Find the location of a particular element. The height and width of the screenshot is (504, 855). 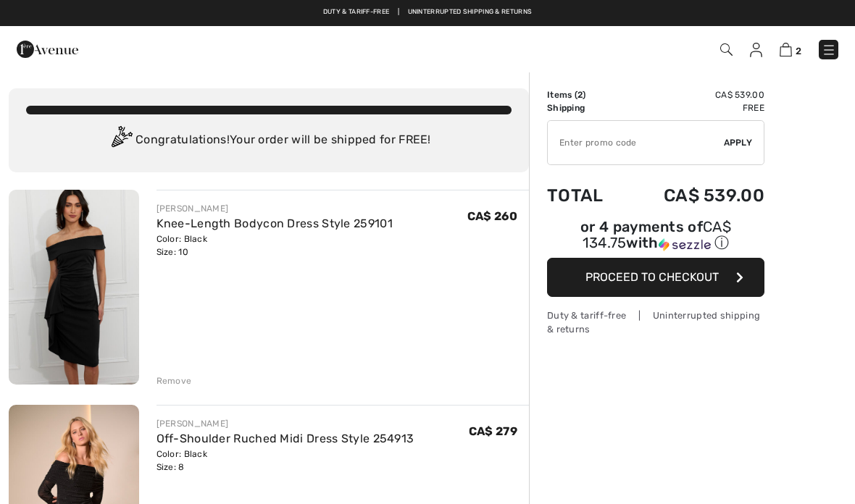

a: 1ère Avenue is located at coordinates (47, 48).